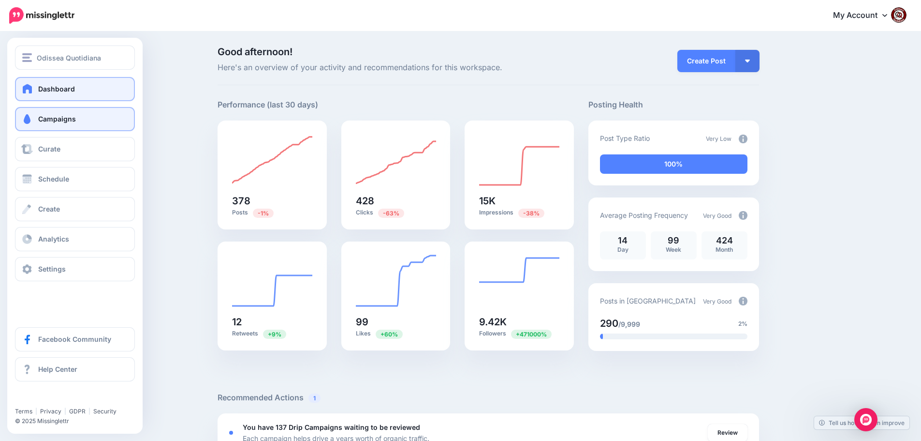 This screenshot has height=441, width=921. What do you see at coordinates (75, 369) in the screenshot?
I see `a: Help Center` at bounding box center [75, 369].